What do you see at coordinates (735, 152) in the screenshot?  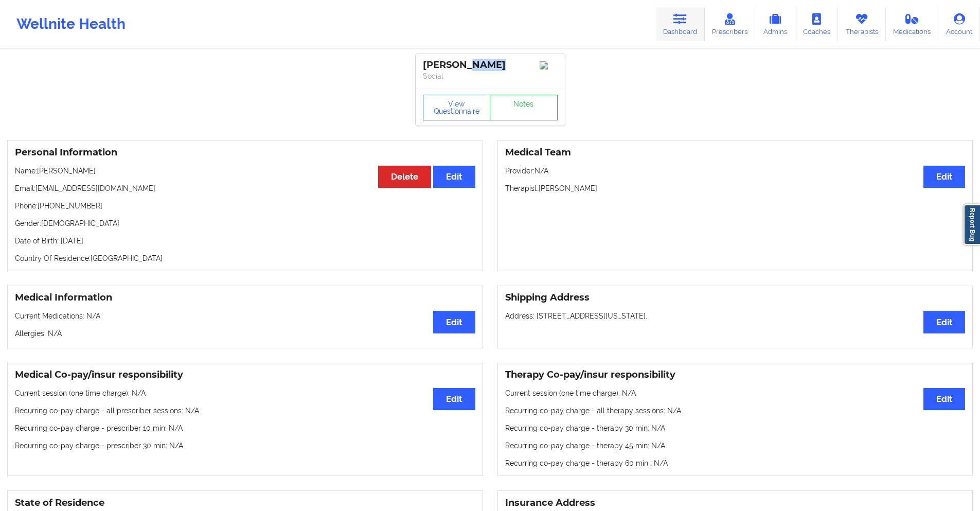 I see `h3: Medical Team` at bounding box center [735, 152].